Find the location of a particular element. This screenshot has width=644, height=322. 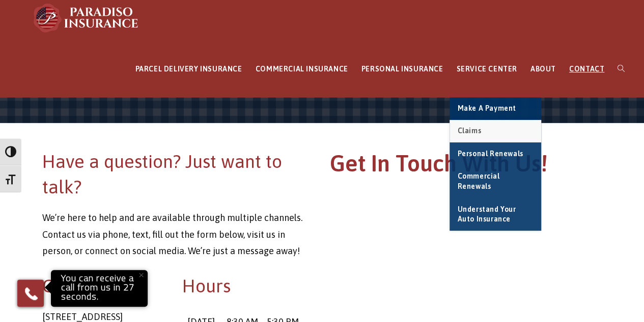

h2: Have a question? Just want to talk? is located at coordinates (175, 174).